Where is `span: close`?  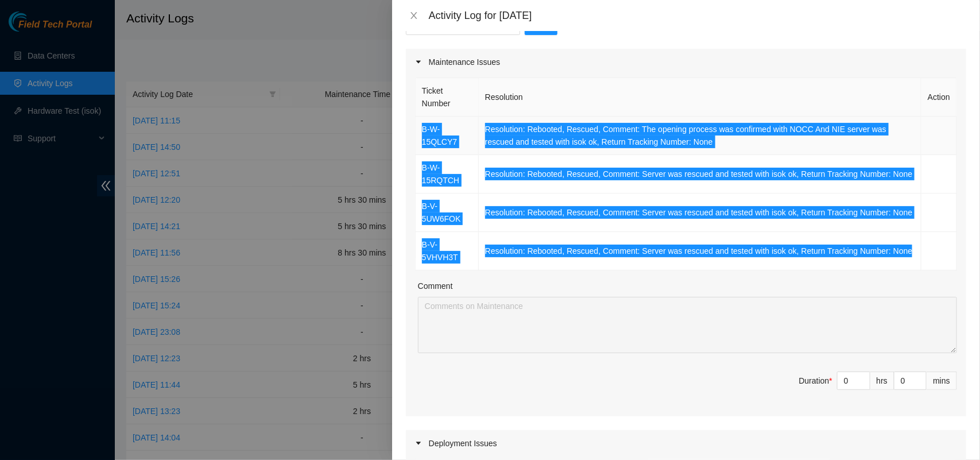
span: close is located at coordinates (414, 16).